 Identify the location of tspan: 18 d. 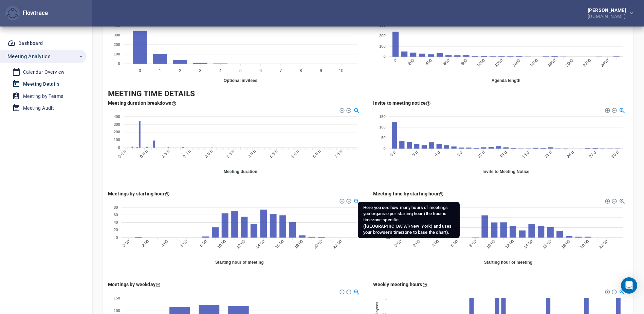
(526, 154).